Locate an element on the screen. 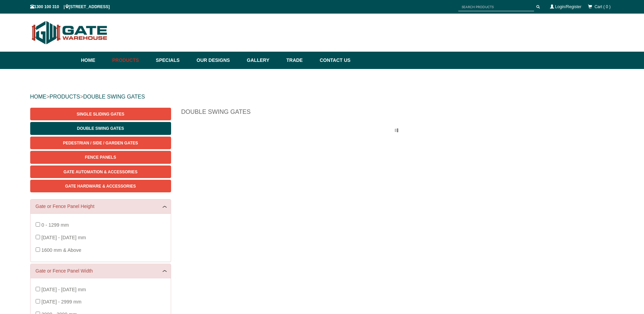 This screenshot has height=314, width=644. a: Specials is located at coordinates (173, 60).